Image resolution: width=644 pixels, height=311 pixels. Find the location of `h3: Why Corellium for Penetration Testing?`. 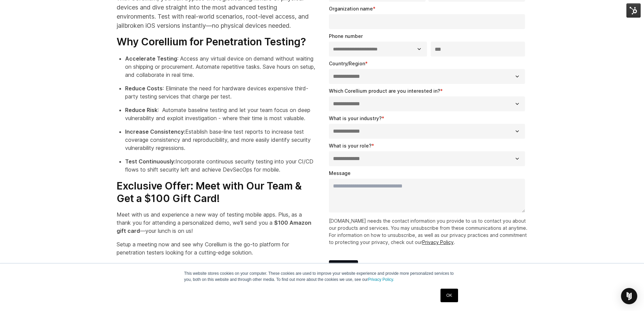

h3: Why Corellium for Penetration Testing? is located at coordinates (216, 42).